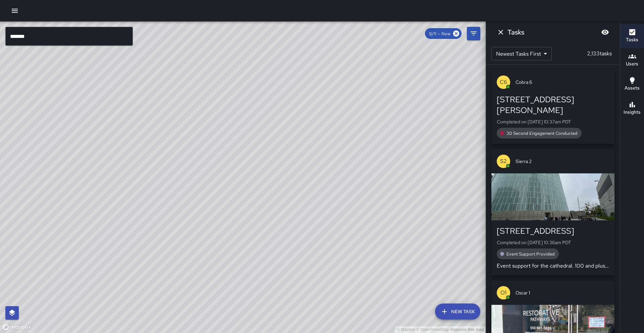  What do you see at coordinates (632, 64) in the screenshot?
I see `h6: Users` at bounding box center [632, 64].